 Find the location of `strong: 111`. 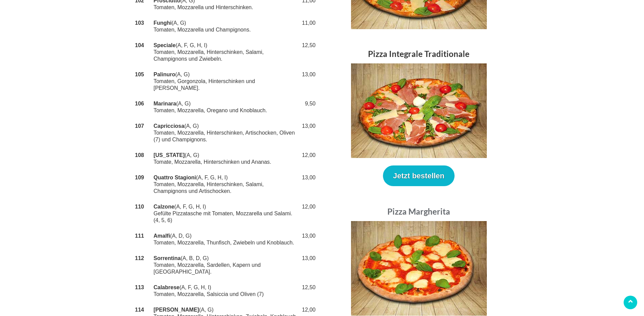

strong: 111 is located at coordinates (139, 236).